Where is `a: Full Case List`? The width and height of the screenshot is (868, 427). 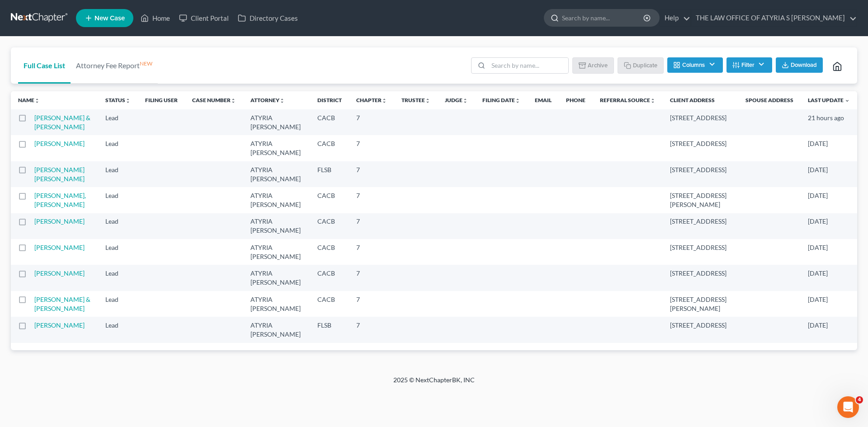
a: Full Case List is located at coordinates (44, 66).